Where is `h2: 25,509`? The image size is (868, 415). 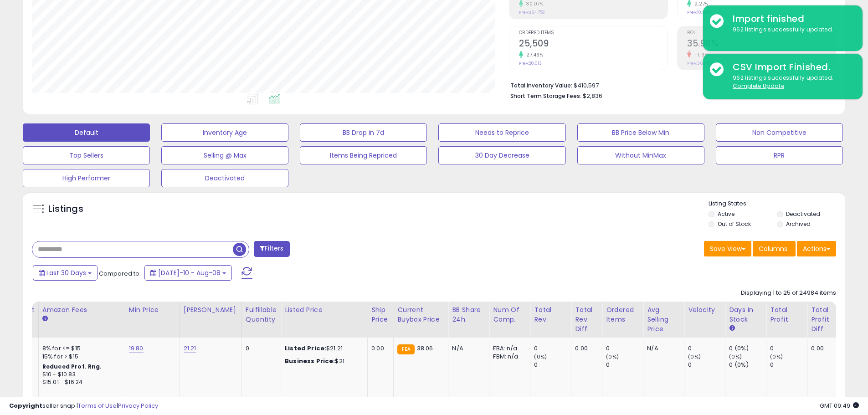 h2: 25,509 is located at coordinates (593, 44).